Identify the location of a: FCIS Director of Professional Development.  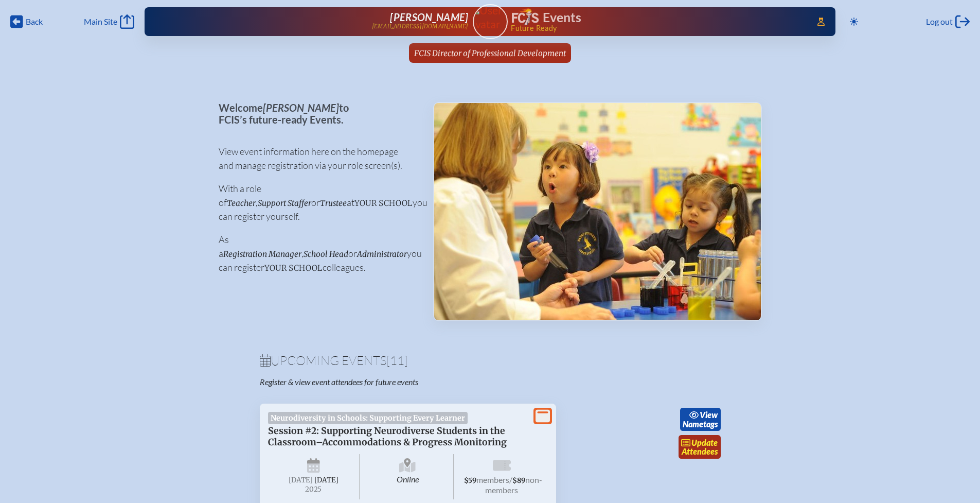
(490, 53).